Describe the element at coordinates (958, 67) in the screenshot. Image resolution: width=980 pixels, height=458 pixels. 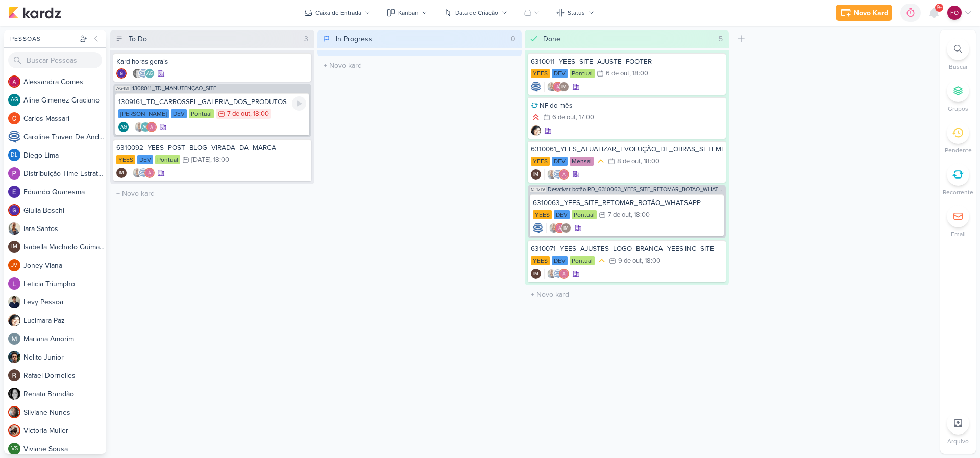
I see `p: Buscar` at that location.